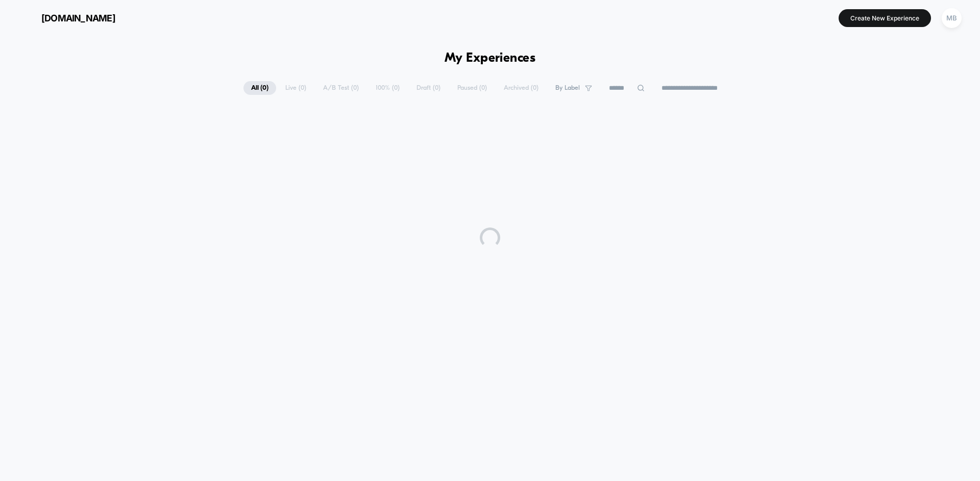 This screenshot has height=481, width=980. What do you see at coordinates (951, 18) in the screenshot?
I see `button: MB` at bounding box center [951, 18].